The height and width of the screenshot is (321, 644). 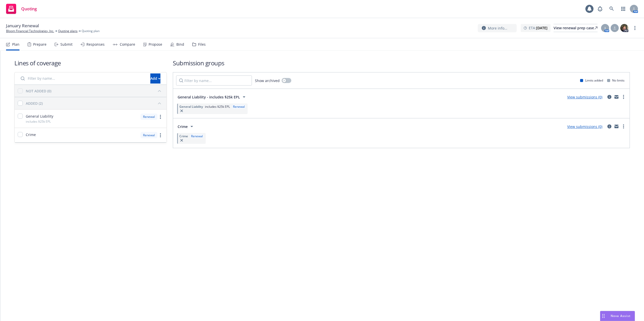 I want to click on span: Show archived, so click(x=268, y=81).